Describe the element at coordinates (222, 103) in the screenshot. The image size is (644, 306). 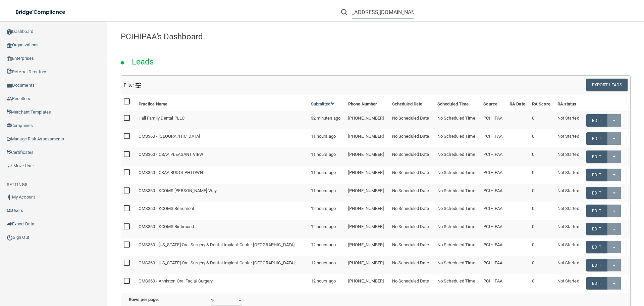
I see `th: Practice Name` at that location.